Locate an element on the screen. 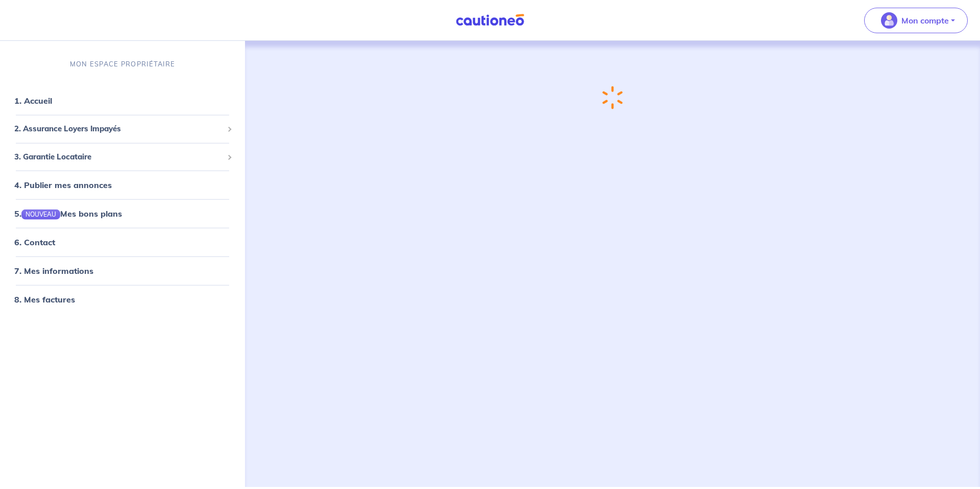  div: 7. Mes informations is located at coordinates (123, 271).